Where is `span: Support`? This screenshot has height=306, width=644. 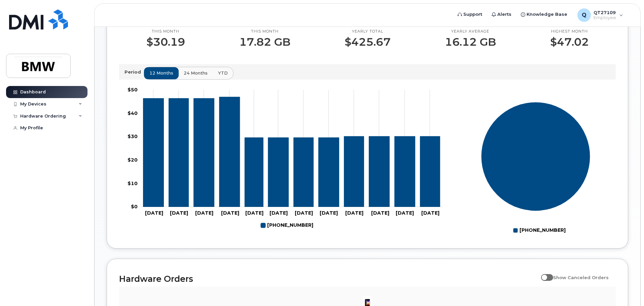 span: Support is located at coordinates (473, 14).